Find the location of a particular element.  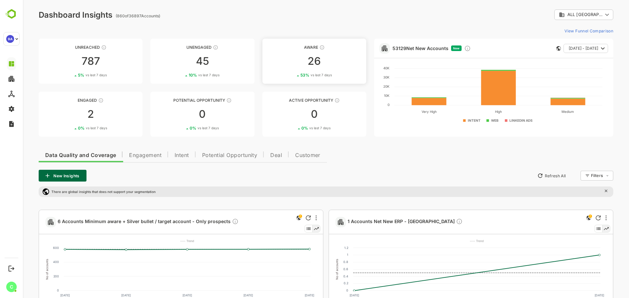

div: These accounts have open opportunities which might be at any of the Sales Stages is located at coordinates (314, 101).